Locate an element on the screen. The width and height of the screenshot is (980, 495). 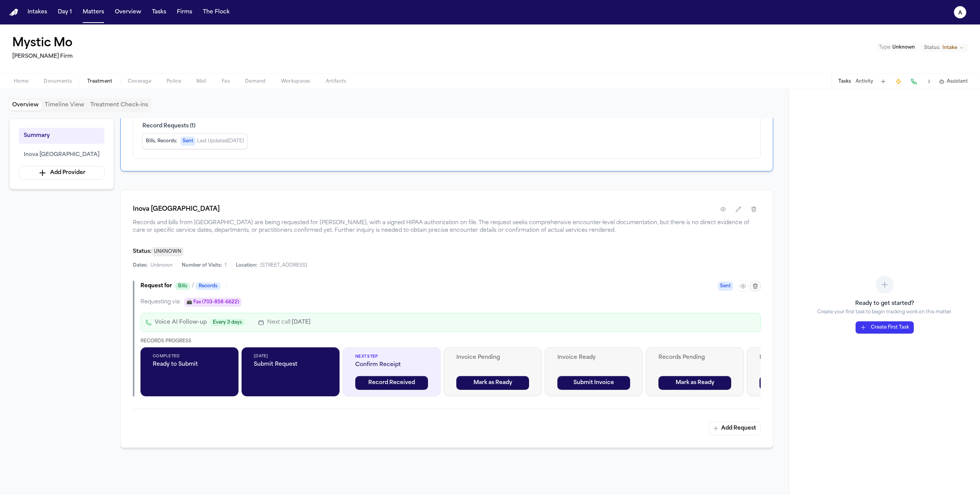
span: Dates: is located at coordinates (140, 265).